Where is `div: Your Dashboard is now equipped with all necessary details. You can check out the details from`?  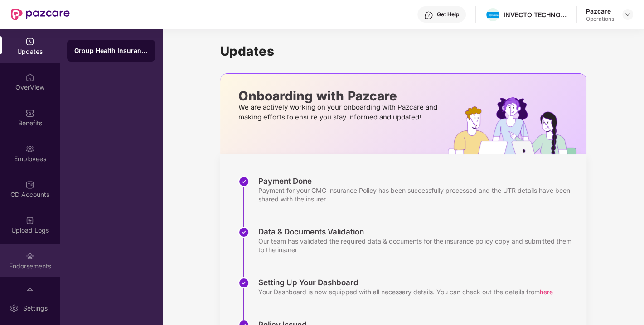 div: Your Dashboard is now equipped with all necessary details. You can check out the details from is located at coordinates (406, 292).